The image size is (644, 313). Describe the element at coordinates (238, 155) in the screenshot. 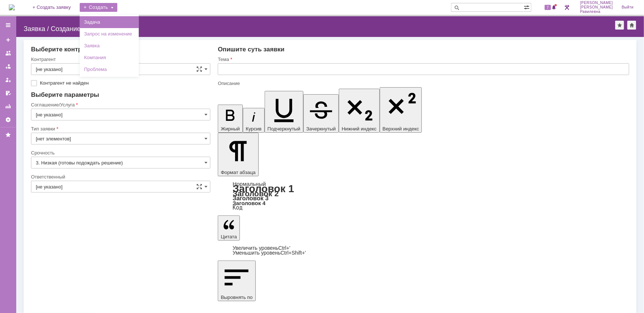

I see `button: Формат абзаца` at that location.